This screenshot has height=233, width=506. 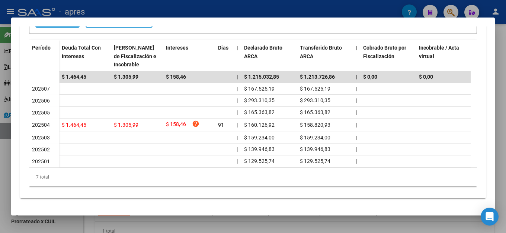 I want to click on span: 202507, so click(x=41, y=89).